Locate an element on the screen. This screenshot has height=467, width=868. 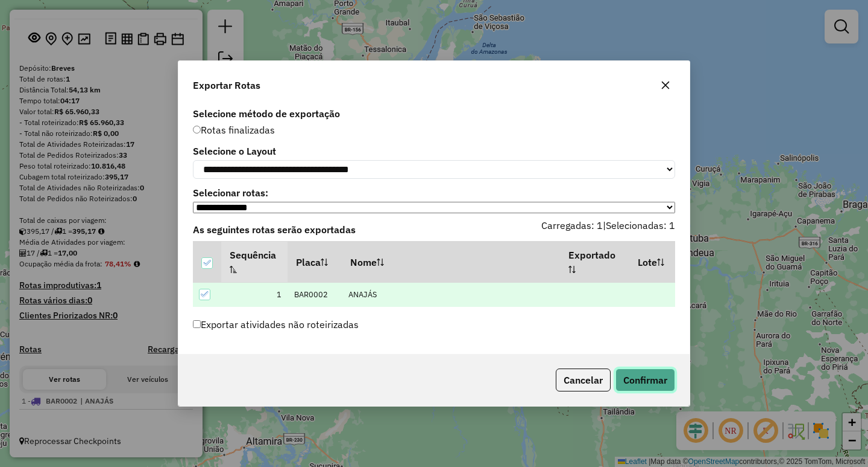
label: Selecionar rotas: is located at coordinates (434, 193).